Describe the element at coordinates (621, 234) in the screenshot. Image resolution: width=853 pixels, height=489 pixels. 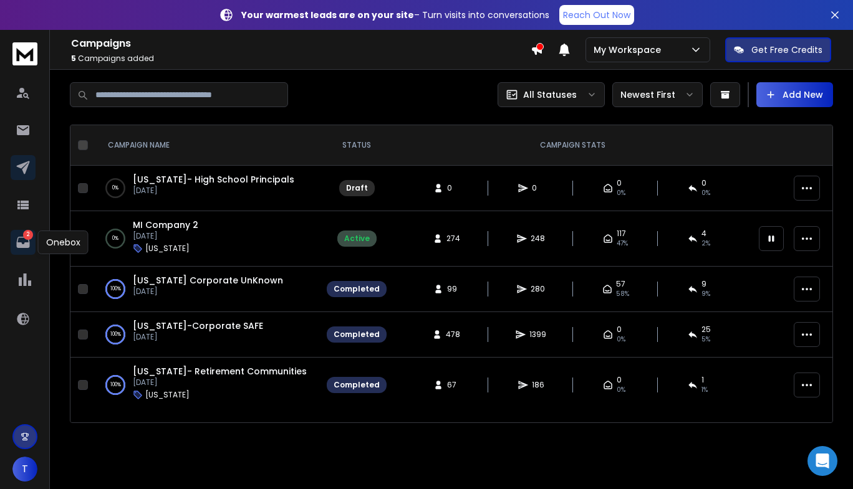
I see `span: 117` at that location.